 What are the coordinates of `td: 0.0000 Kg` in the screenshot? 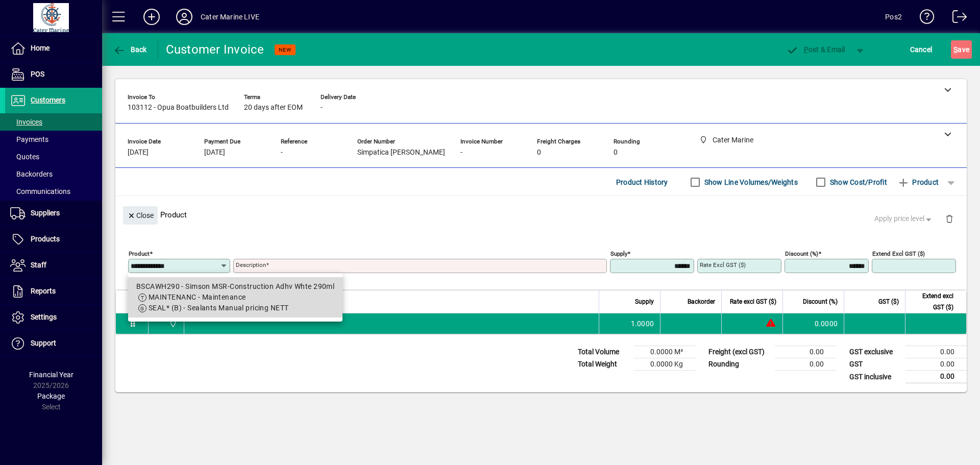 It's located at (664, 365).